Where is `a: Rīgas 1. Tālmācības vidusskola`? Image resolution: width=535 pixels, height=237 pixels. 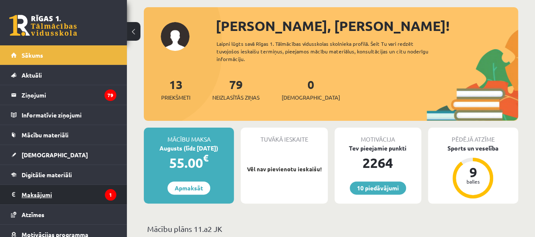
a: Rīgas 1. Tālmācības vidusskola is located at coordinates (43, 25).